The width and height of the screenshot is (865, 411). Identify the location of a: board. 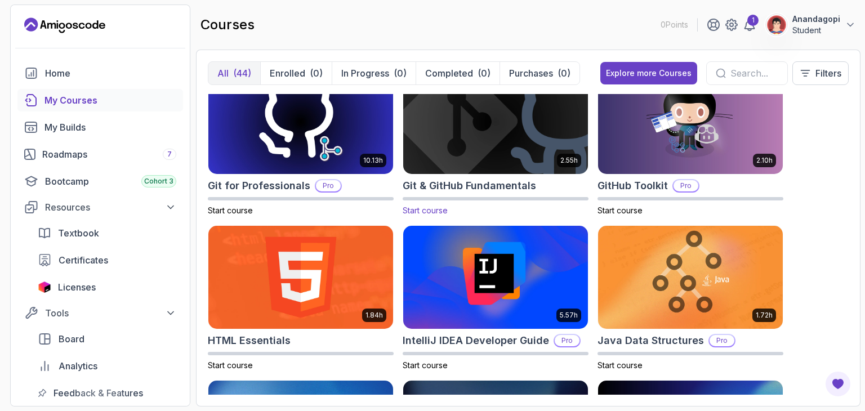
(107, 339).